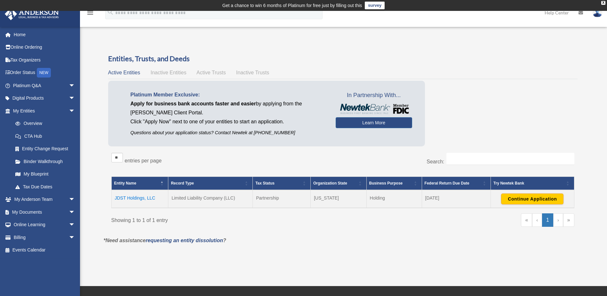 Image resolution: width=607 pixels, height=296 pixels. What do you see at coordinates (168, 72) in the screenshot?
I see `span: Inactive Entities` at bounding box center [168, 72].